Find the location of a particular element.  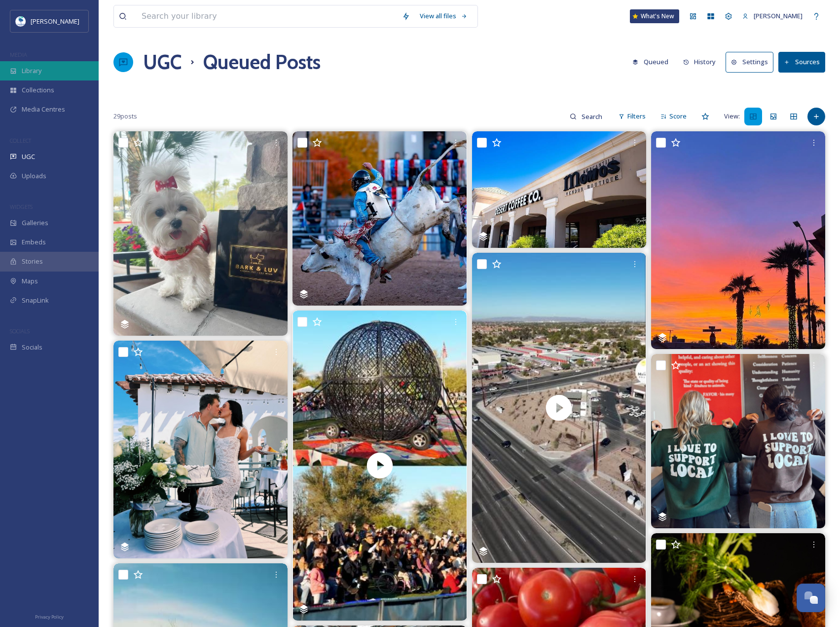

input: Search is located at coordinates (593, 117).